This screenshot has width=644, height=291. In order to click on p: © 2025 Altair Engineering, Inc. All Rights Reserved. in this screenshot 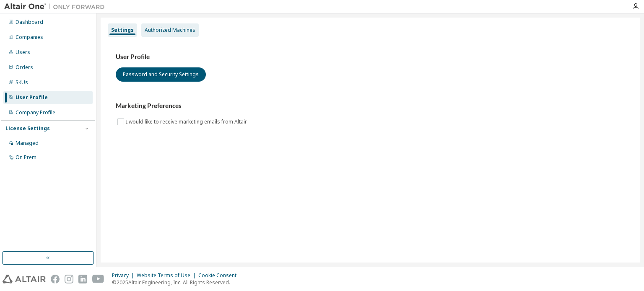, I will do `click(177, 282)`.